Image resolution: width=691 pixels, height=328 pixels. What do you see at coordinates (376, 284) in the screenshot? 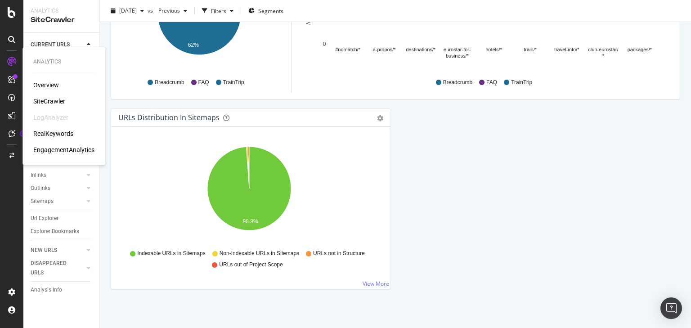
I see `a: View More` at bounding box center [376, 284].